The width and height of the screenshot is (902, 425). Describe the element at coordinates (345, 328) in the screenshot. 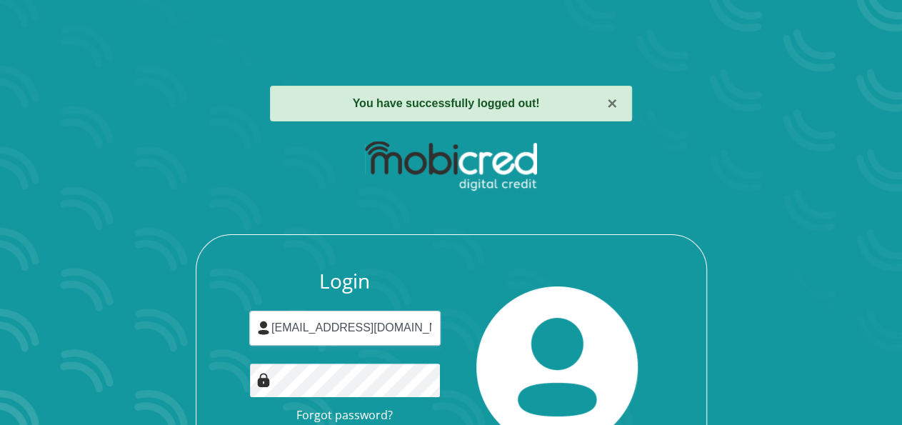

I see `input: Username` at that location.